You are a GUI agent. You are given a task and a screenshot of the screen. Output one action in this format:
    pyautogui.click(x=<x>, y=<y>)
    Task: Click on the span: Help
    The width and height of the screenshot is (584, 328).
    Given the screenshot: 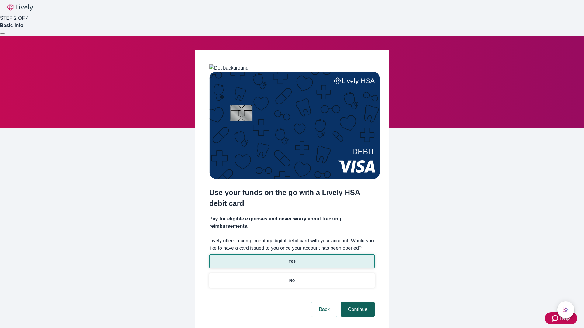 What is the action you would take?
    pyautogui.click(x=564, y=319)
    